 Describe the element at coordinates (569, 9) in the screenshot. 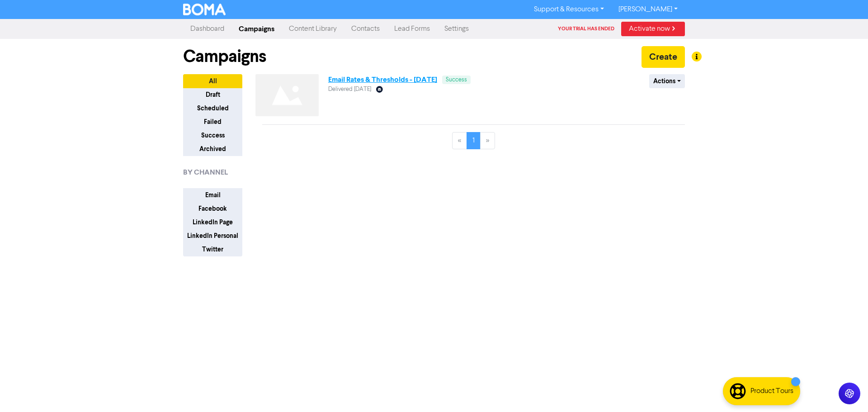

I see `a: Support & Resources` at that location.